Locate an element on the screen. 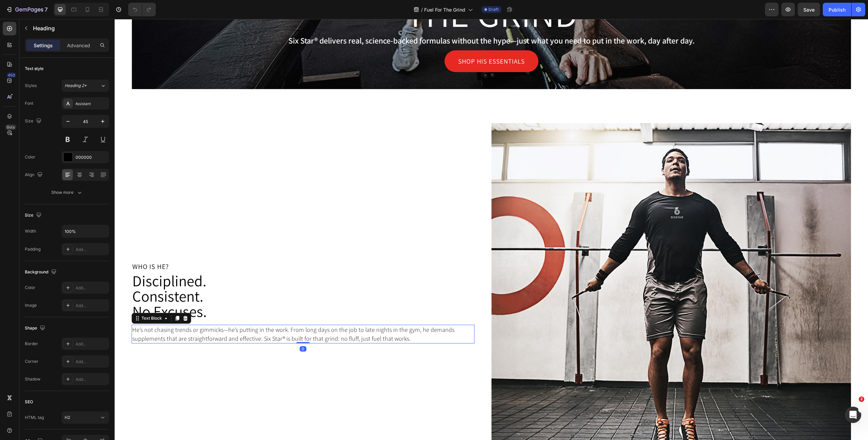 The height and width of the screenshot is (440, 868). span: 2 is located at coordinates (862, 399).